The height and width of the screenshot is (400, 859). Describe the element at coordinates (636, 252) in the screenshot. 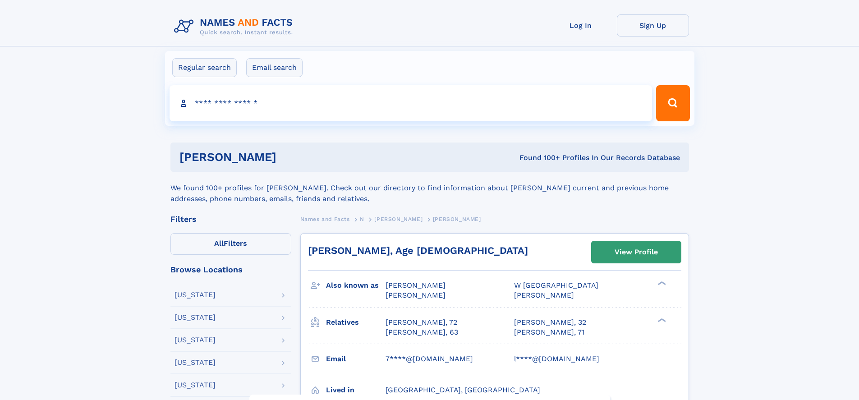

I see `div: View Profile` at that location.